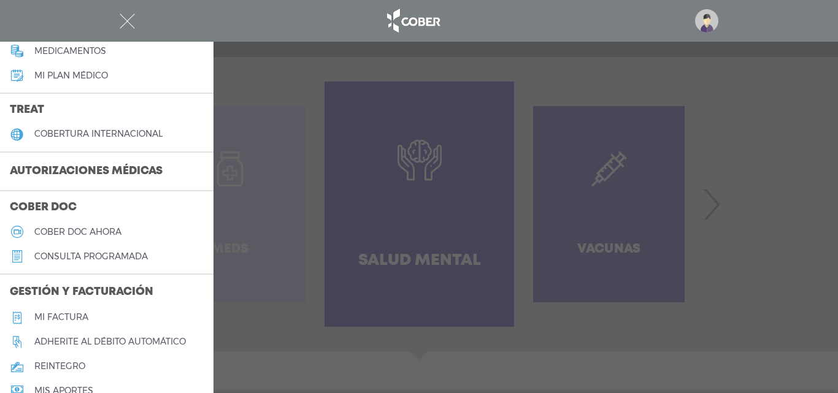 This screenshot has height=393, width=838. I want to click on img: logo_cober_home-white.png, so click(412, 21).